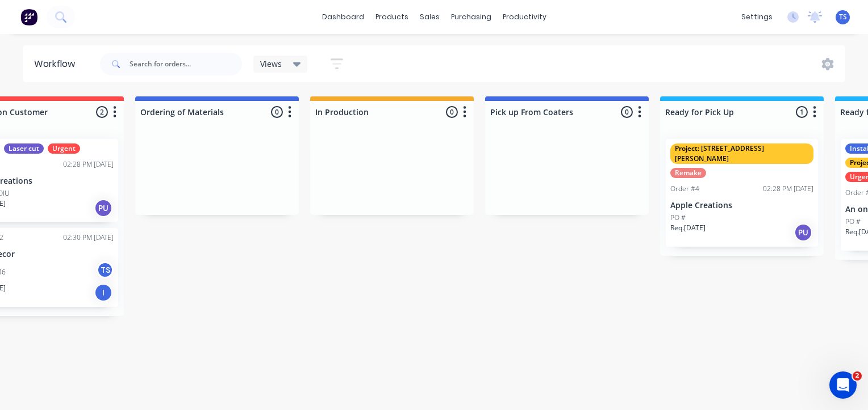 The height and width of the screenshot is (410, 868). I want to click on a: dashboard, so click(343, 17).